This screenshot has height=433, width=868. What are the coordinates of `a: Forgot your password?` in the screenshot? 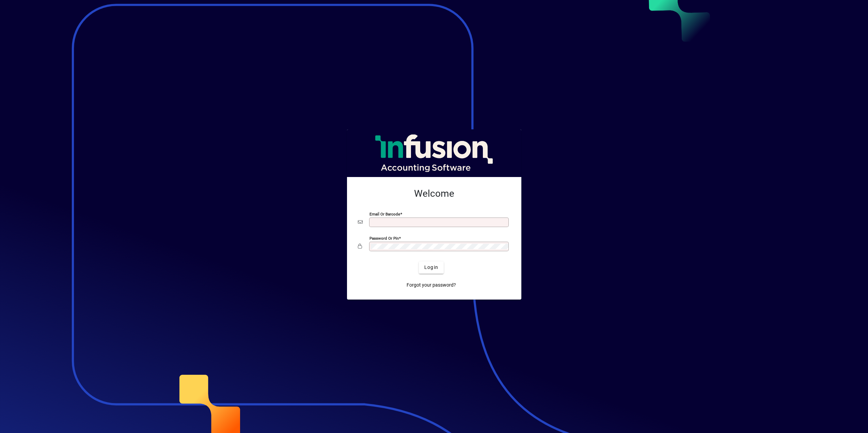 It's located at (431, 285).